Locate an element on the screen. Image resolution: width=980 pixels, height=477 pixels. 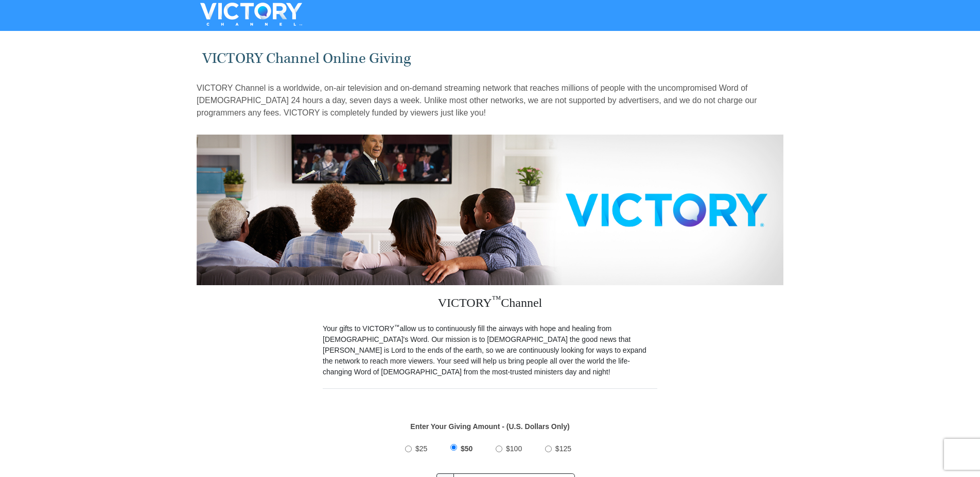
span: $125 is located at coordinates (563, 449).